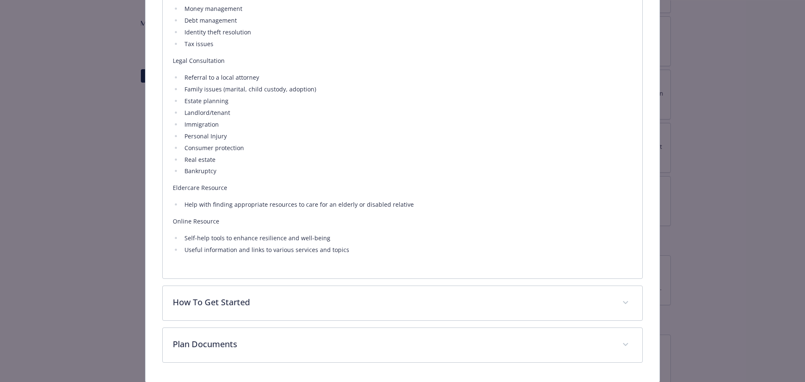 The height and width of the screenshot is (382, 805). Describe the element at coordinates (402, 345) in the screenshot. I see `div: Plan Documents` at that location.